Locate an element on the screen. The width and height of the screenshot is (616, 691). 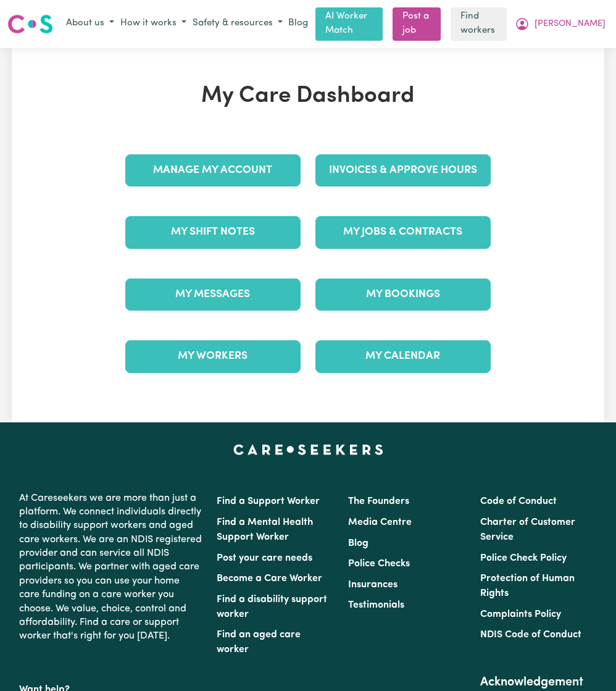
button: Safety & resources is located at coordinates (237, 24).